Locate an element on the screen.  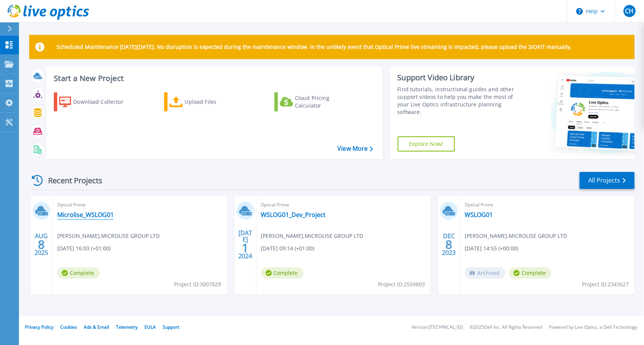
span: Project ID: 2343627 is located at coordinates (605, 285).